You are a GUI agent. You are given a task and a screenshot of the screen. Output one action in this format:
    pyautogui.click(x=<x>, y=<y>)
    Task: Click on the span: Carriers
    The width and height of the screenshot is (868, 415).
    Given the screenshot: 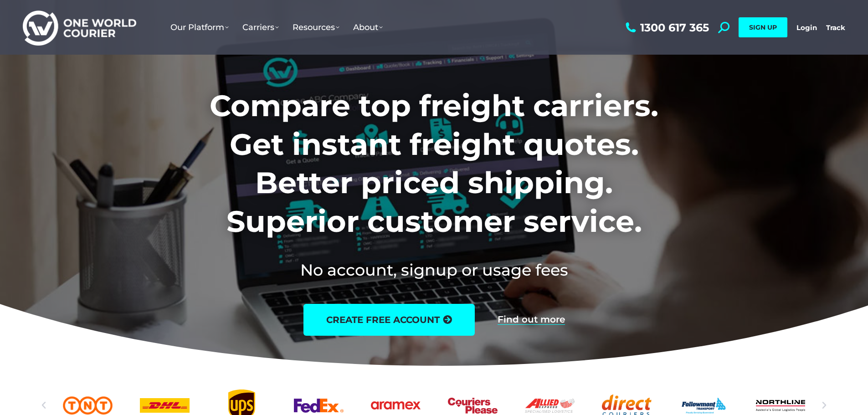 What is the action you would take?
    pyautogui.click(x=261, y=28)
    